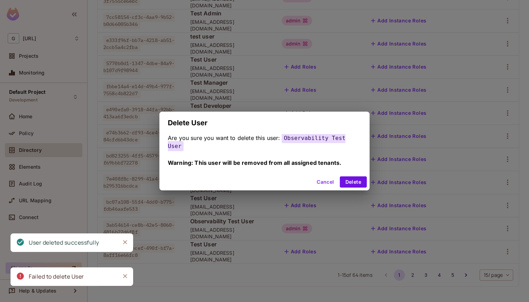 The height and width of the screenshot is (302, 529). Describe the element at coordinates (256, 142) in the screenshot. I see `span: Observability Test User` at that location.